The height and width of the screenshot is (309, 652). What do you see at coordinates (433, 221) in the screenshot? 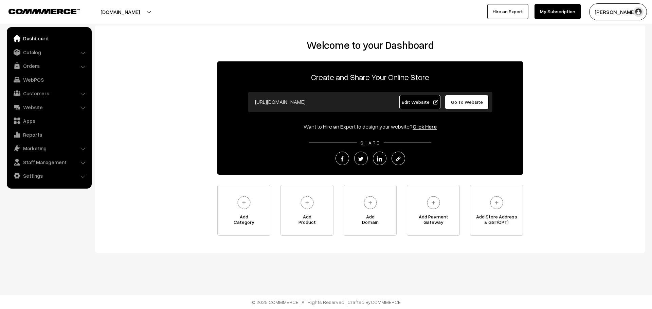
I see `span: Add Payment Gateway` at bounding box center [433, 221].